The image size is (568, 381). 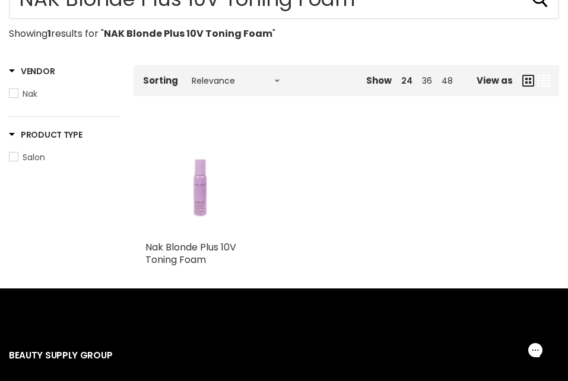 What do you see at coordinates (31, 71) in the screenshot?
I see `span: Vendor` at bounding box center [31, 71].